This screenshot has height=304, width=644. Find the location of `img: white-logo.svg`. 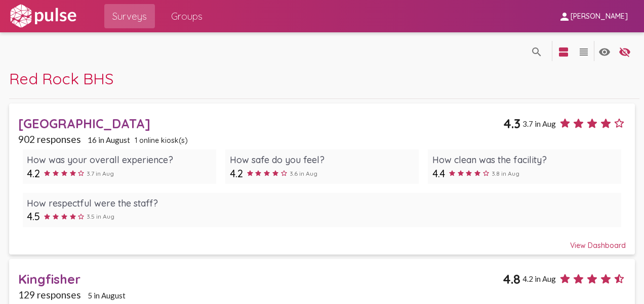

img: white-logo.svg is located at coordinates (43, 17).